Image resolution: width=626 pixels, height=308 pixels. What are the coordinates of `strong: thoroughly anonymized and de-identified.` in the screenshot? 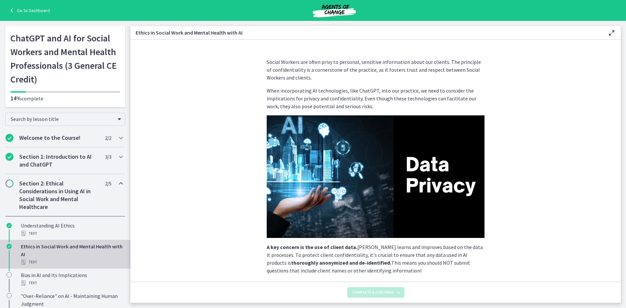 It's located at (341, 263).